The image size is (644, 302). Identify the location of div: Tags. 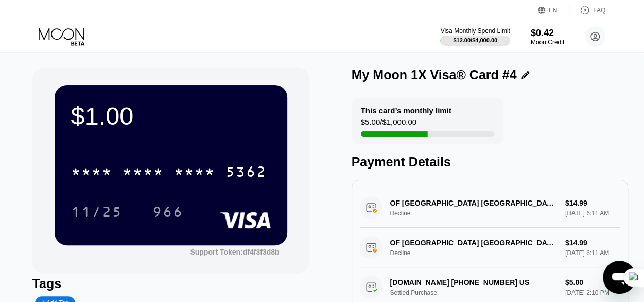
(171, 283).